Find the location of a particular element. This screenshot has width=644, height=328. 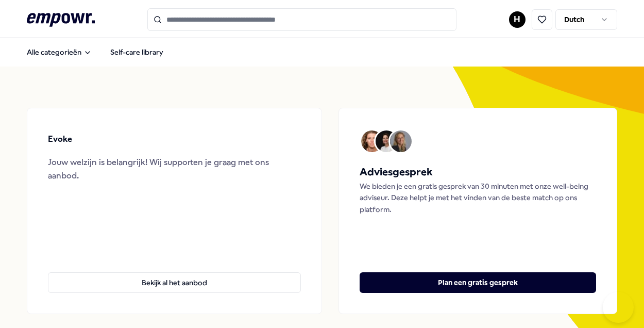

p: Evoke is located at coordinates (60, 139).